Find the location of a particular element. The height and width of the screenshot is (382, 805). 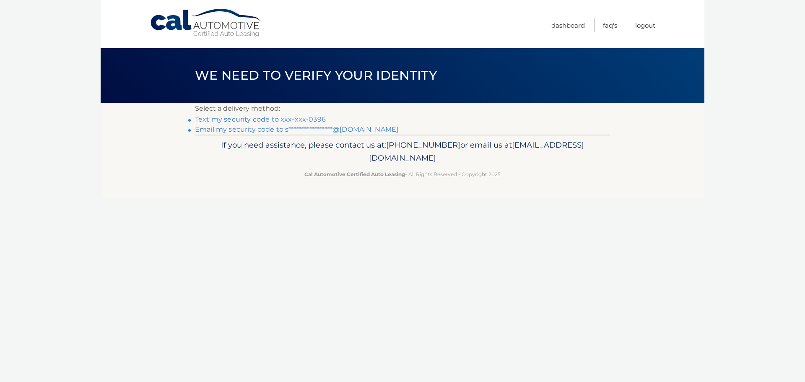

a: Logout is located at coordinates (645, 25).